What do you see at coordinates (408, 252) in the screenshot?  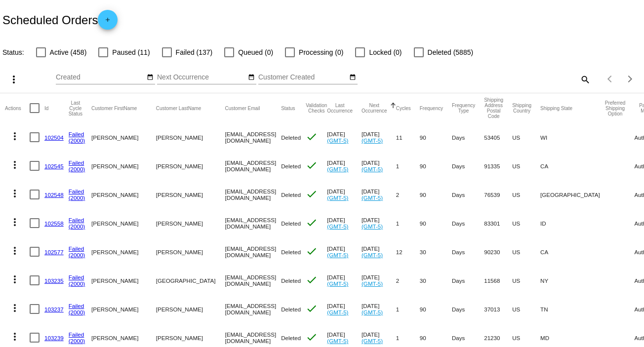 I see `mat-cell: 12` at bounding box center [408, 252].